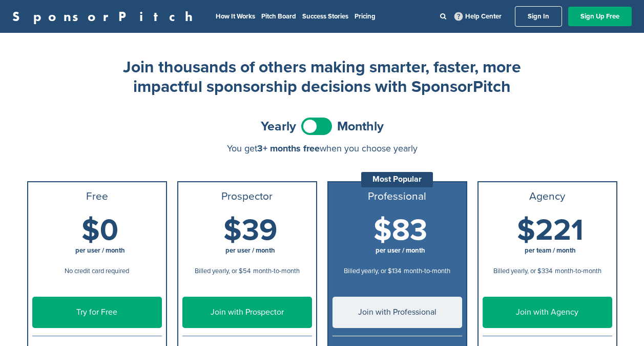 The image size is (644, 346). What do you see at coordinates (478, 16) in the screenshot?
I see `a: Help Center` at bounding box center [478, 16].